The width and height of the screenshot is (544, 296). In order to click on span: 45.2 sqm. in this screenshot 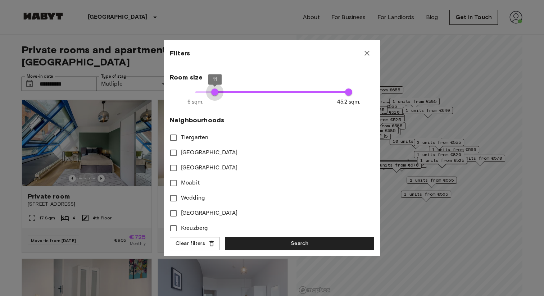, I will do `click(348, 102)`.